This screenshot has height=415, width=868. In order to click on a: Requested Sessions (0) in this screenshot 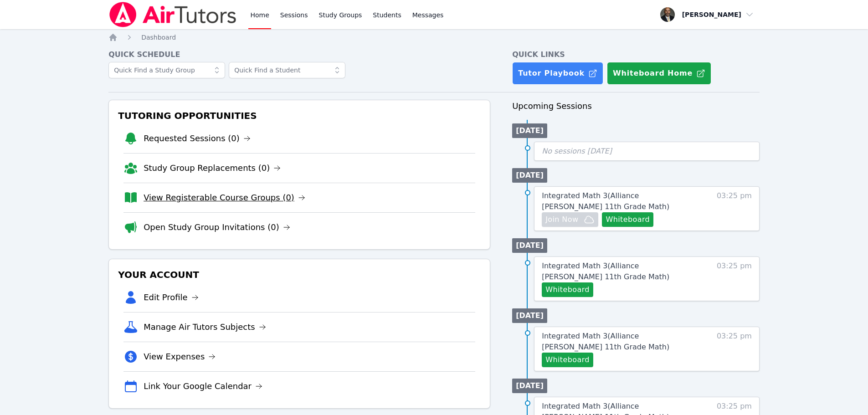, I will do `click(197, 139)`.